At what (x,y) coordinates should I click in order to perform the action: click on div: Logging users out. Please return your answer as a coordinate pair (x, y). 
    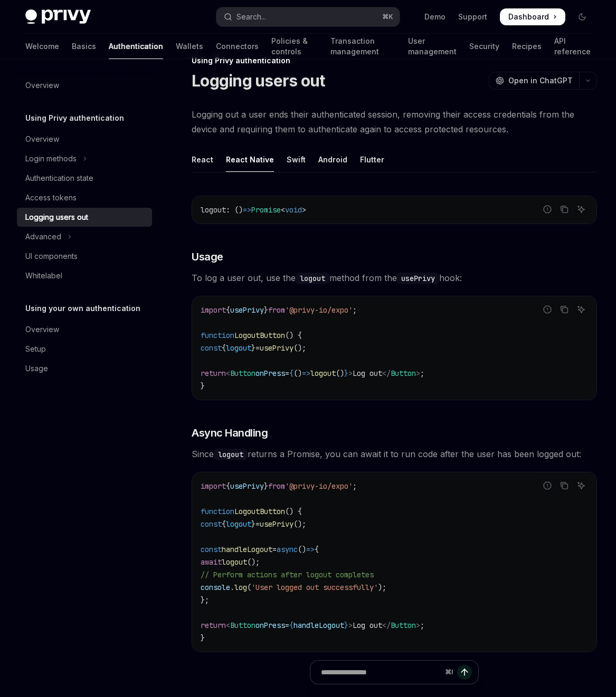
    Looking at the image, I should click on (57, 217).